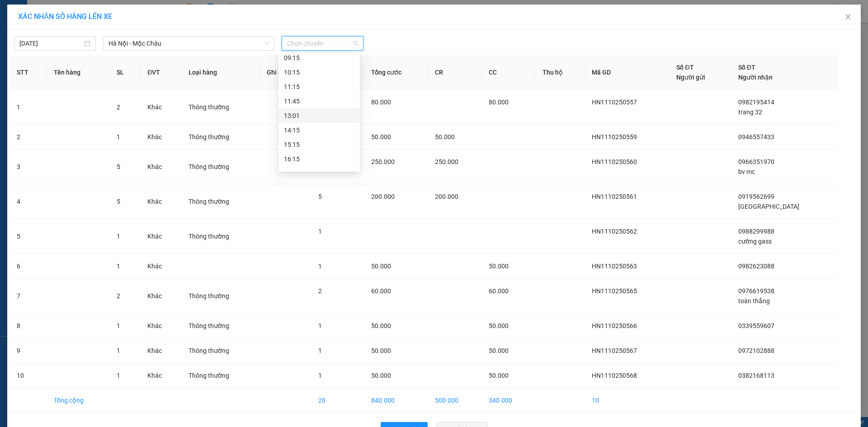 The image size is (868, 427). I want to click on td: 7, so click(28, 296).